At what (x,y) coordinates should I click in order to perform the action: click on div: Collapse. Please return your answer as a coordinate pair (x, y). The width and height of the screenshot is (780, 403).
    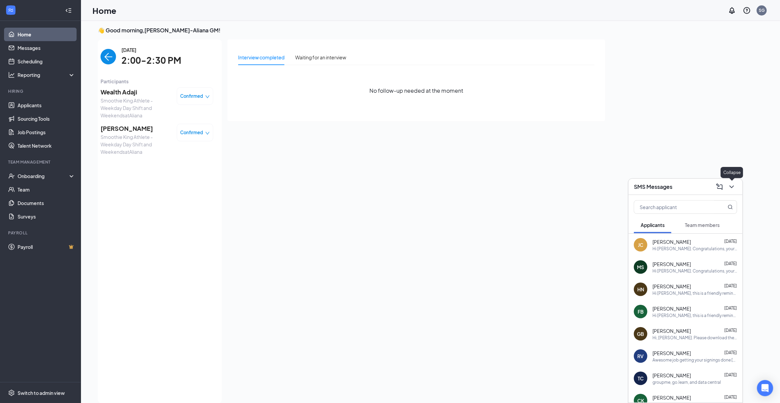
    Looking at the image, I should click on (732, 172).